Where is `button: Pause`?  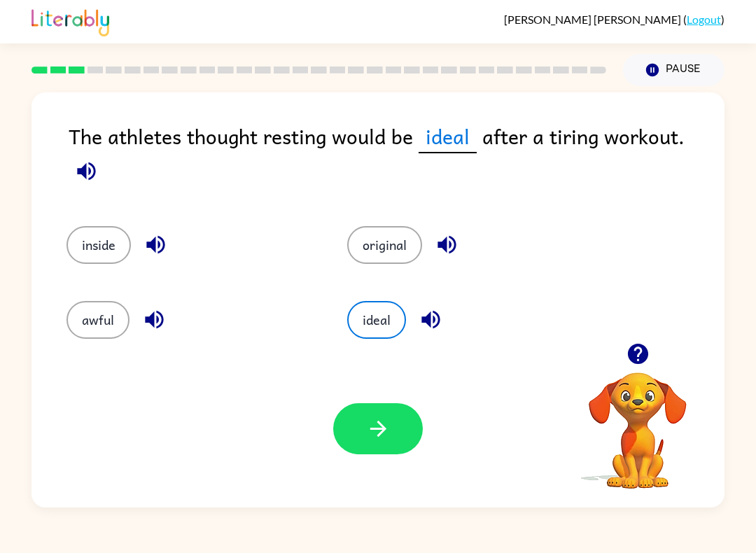
button: Pause is located at coordinates (673, 70).